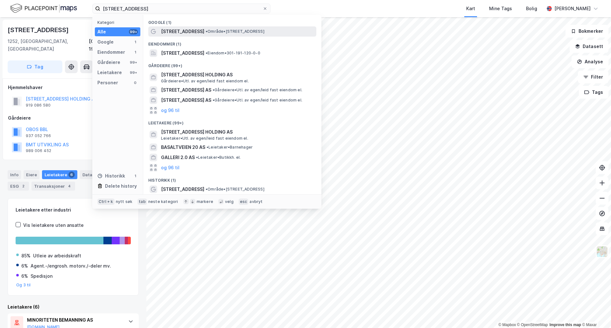 The width and height of the screenshot is (611, 328). What do you see at coordinates (26, 256) in the screenshot?
I see `div: 85%` at bounding box center [26, 256].